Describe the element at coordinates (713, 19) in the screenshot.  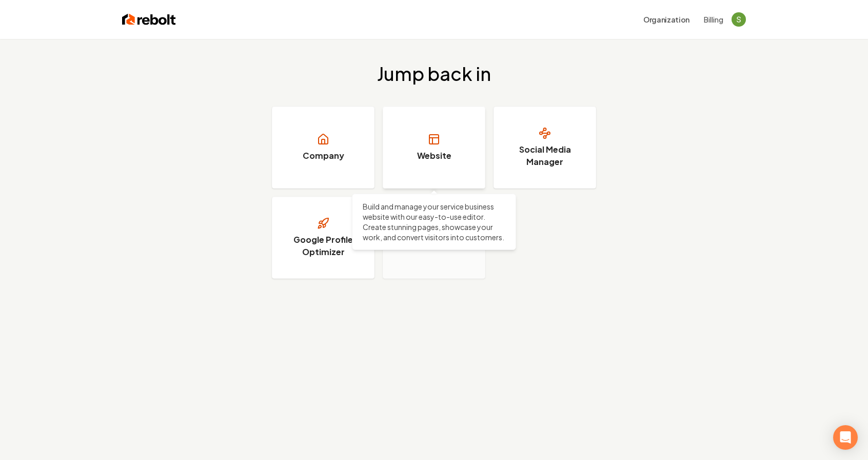
I see `button: Billing` at that location.